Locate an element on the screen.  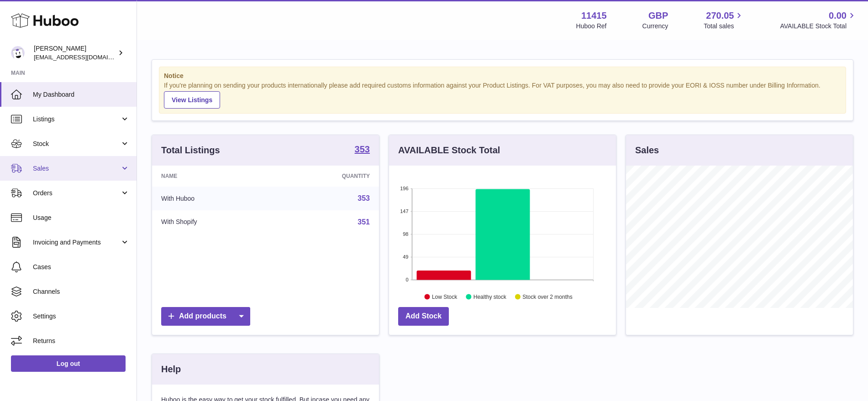
a: 351 is located at coordinates (364, 222).